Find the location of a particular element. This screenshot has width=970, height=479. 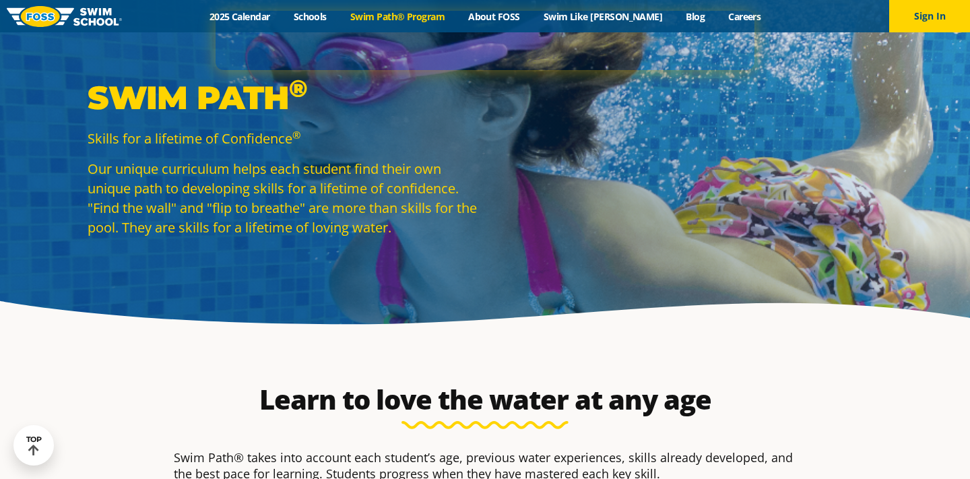

p: Swim Path is located at coordinates (283, 98).